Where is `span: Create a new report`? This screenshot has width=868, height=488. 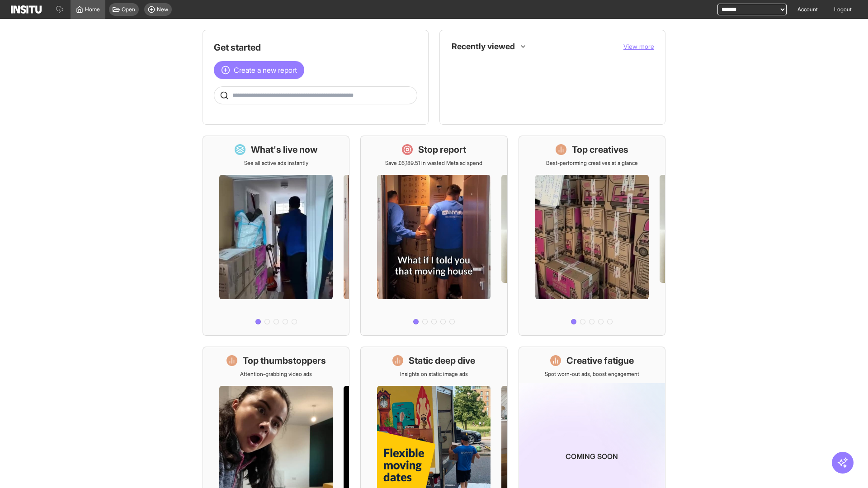 span: Create a new report is located at coordinates (265, 70).